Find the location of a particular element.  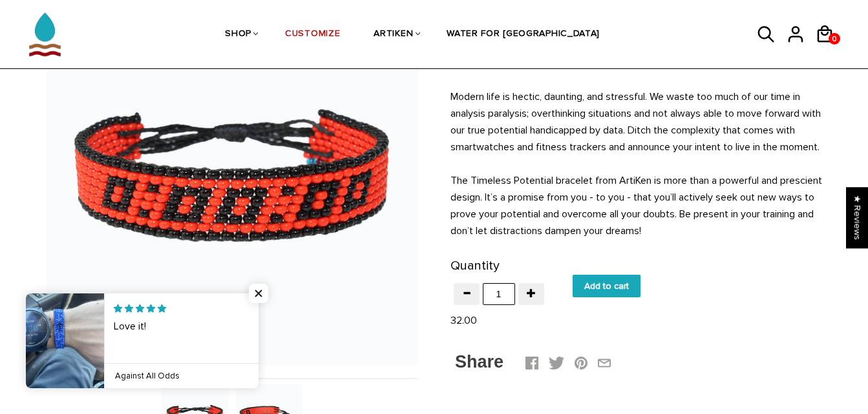

span: Close popup widget is located at coordinates (258, 294).